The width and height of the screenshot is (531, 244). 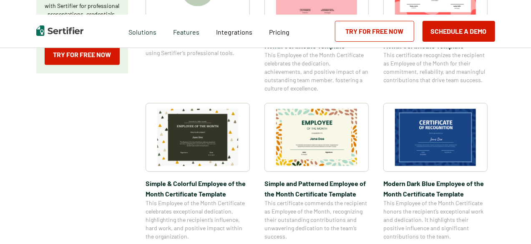 I want to click on span: This Employee of the Month Certificate celebrates the dedication, achievements, and positive impa..., so click(x=317, y=72).